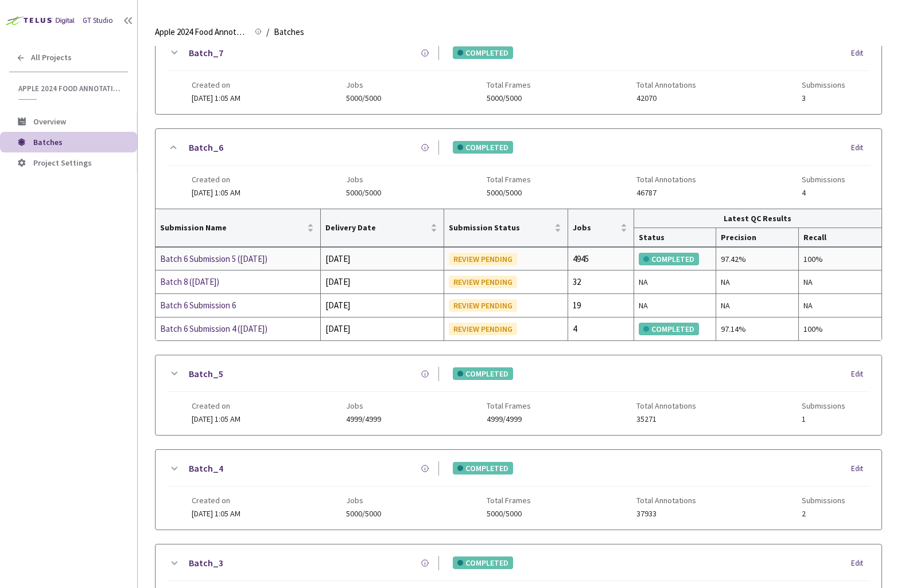 The width and height of the screenshot is (897, 588). What do you see at coordinates (377, 228) in the screenshot?
I see `span: Delivery Date` at bounding box center [377, 228].